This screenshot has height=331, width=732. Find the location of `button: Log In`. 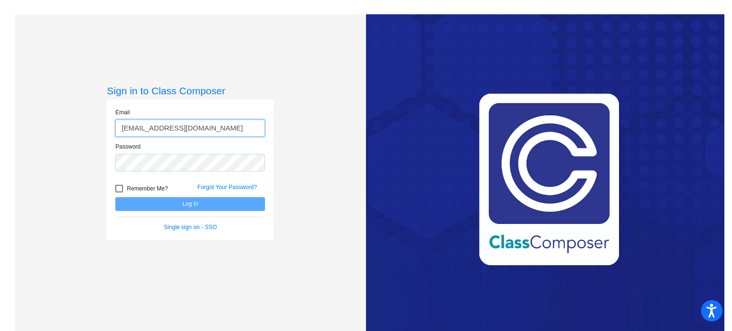

button: Log In is located at coordinates (190, 204).